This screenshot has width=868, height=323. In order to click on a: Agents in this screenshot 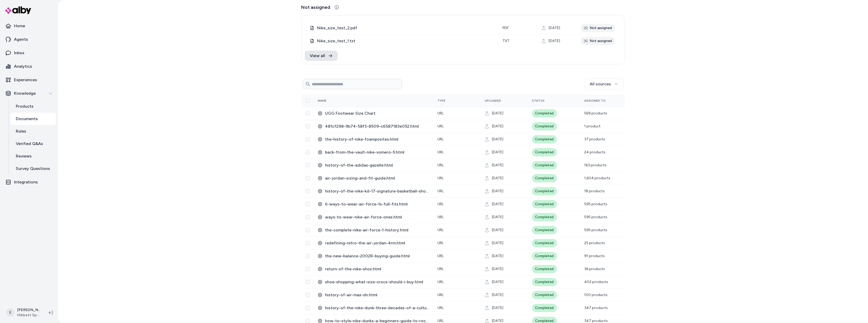, I will do `click(29, 39)`.